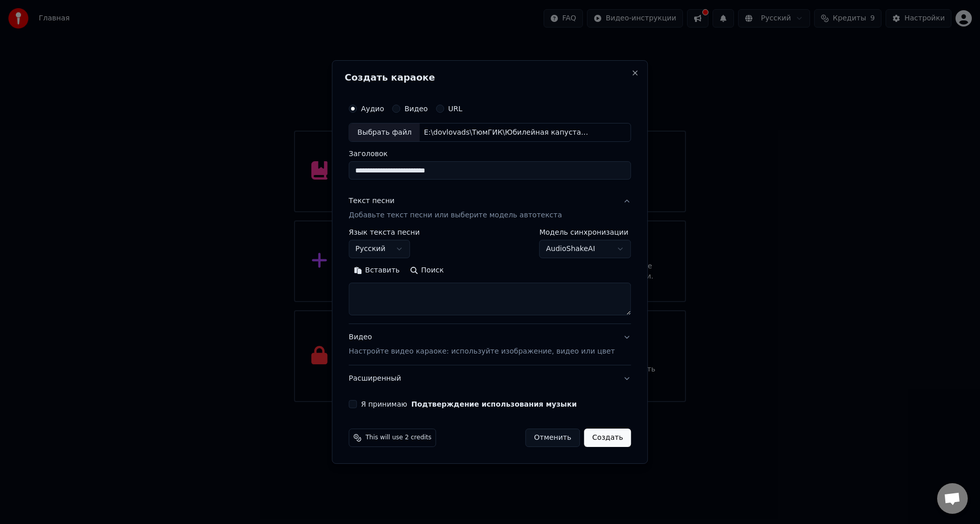  What do you see at coordinates (490, 209) in the screenshot?
I see `button: Текст песниДобавьте текст песни или выберите модель автотекста` at bounding box center [490, 209].